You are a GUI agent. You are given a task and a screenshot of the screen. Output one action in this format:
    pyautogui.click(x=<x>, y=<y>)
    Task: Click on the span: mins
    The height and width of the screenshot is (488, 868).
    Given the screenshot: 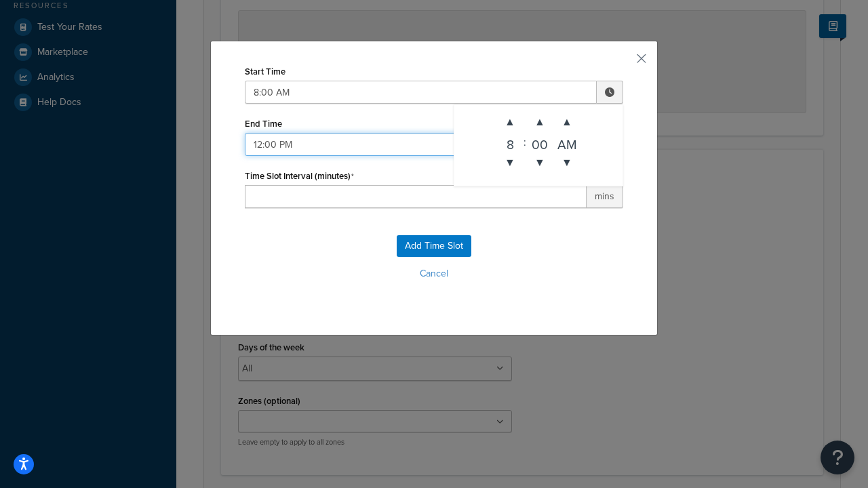 What is the action you would take?
    pyautogui.click(x=605, y=197)
    